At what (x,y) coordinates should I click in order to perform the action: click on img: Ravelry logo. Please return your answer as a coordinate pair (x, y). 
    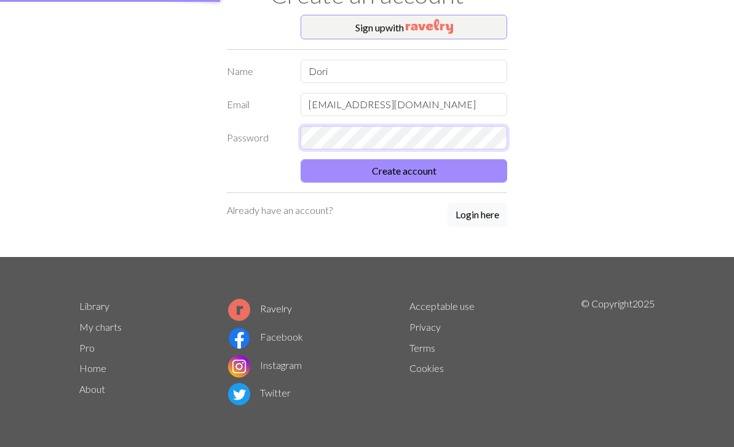
    Looking at the image, I should click on (239, 310).